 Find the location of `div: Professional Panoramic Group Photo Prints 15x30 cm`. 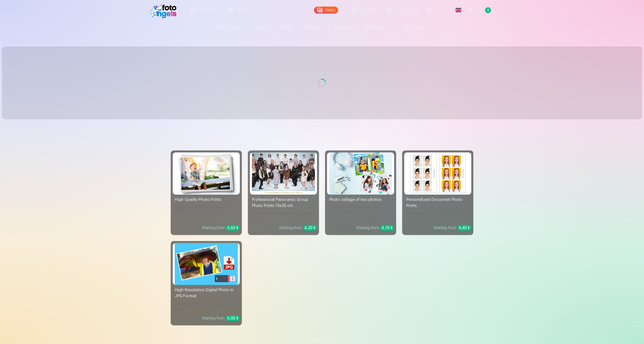

div: Professional Panoramic Group Photo Prints 15x30 cm is located at coordinates (283, 203).